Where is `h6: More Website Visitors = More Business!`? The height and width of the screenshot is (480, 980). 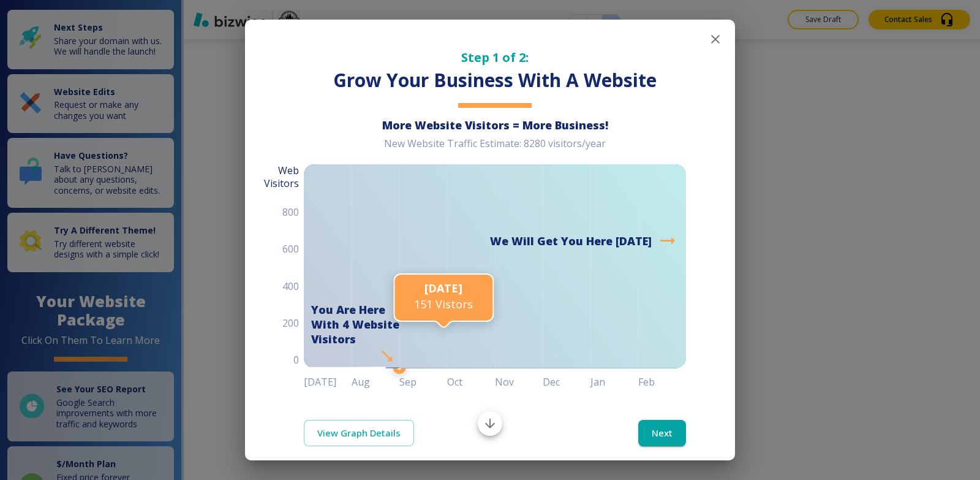 h6: More Website Visitors = More Business! is located at coordinates (495, 125).